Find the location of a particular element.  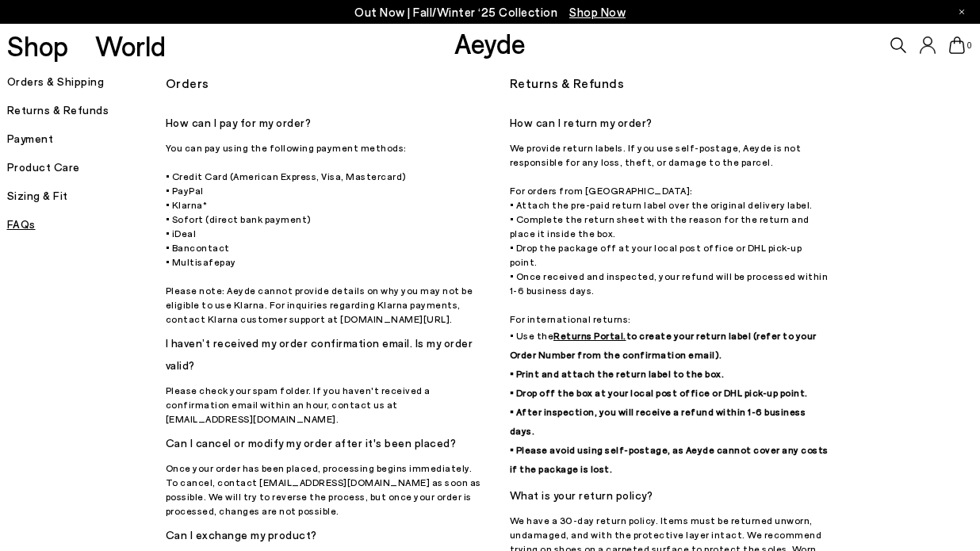

h5: Returns & Refunds is located at coordinates (86, 110).